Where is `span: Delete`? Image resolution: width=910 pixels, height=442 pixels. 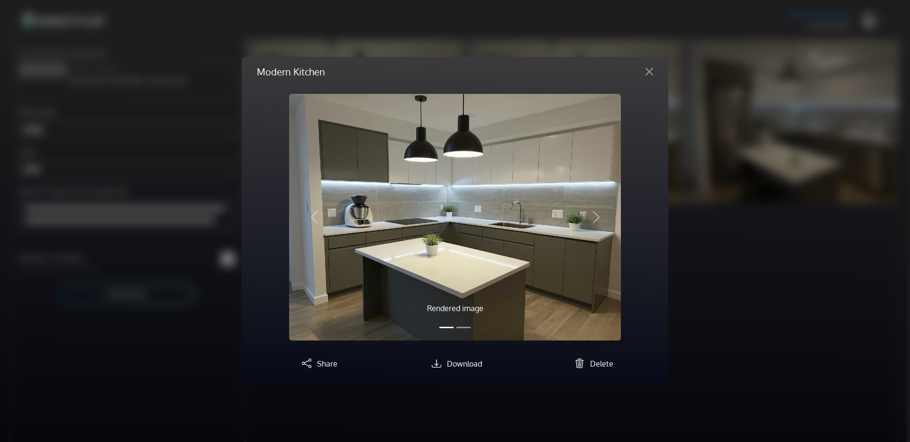 span: Delete is located at coordinates (601, 363).